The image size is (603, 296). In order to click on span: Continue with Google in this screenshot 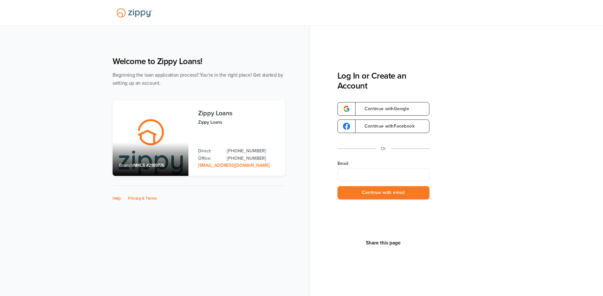, I will do `click(383, 109)`.